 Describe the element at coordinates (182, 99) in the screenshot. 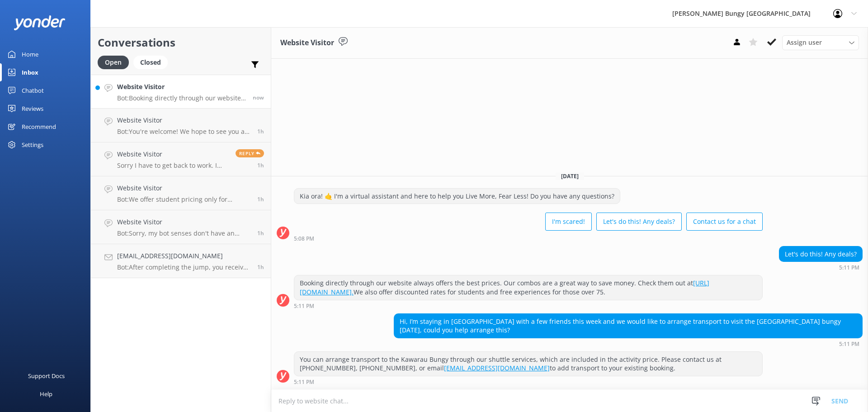

I see `p: Bot: Booking directly through our website always offers the best prices. Our combos are a great w...` at that location.